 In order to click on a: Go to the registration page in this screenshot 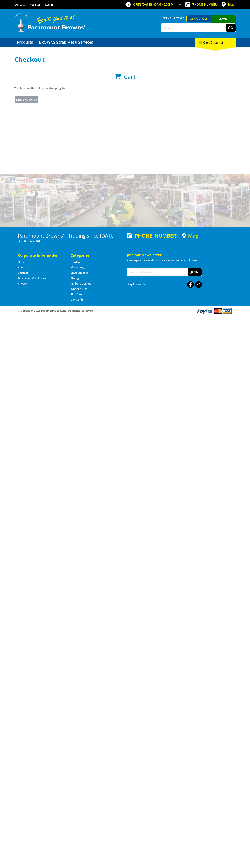, I will do `click(35, 5)`.